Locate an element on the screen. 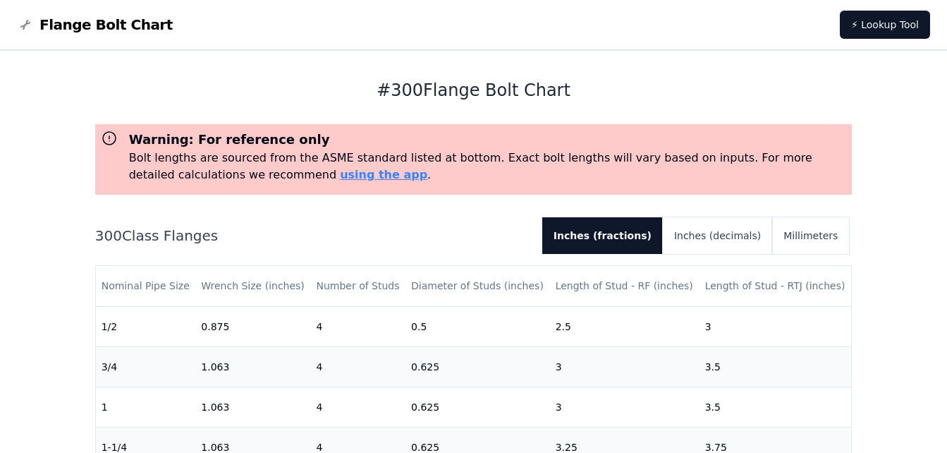 The height and width of the screenshot is (453, 947). a: using the app is located at coordinates (384, 174).